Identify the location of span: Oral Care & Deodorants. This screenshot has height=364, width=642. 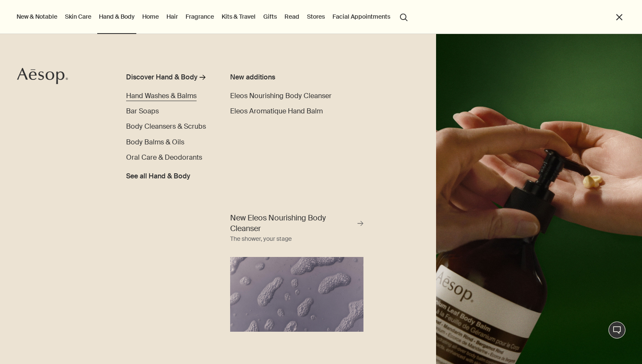
(164, 157).